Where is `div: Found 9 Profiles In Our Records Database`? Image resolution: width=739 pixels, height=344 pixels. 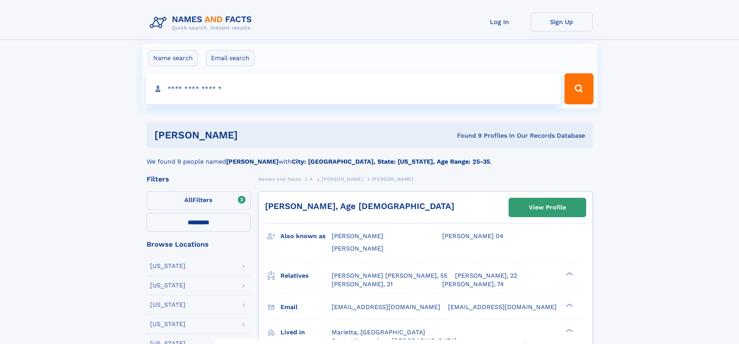 div: Found 9 Profiles In Our Records Database is located at coordinates (466, 136).